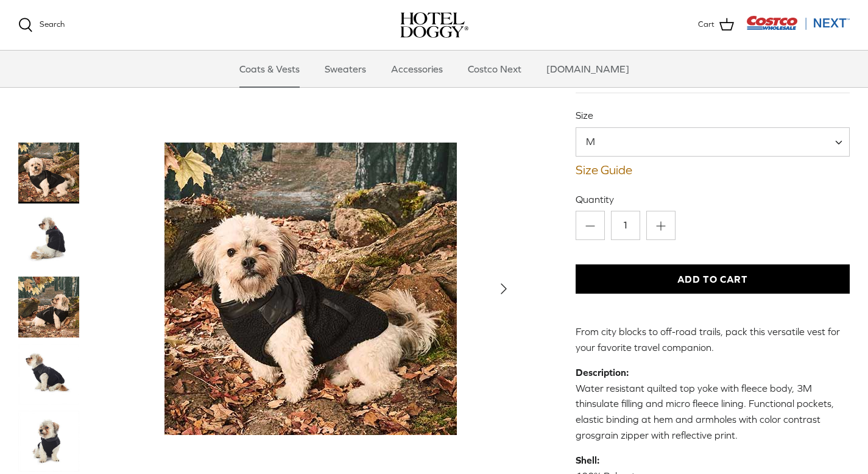 This screenshot has height=474, width=868. What do you see at coordinates (417, 69) in the screenshot?
I see `a: Accessories` at bounding box center [417, 69].